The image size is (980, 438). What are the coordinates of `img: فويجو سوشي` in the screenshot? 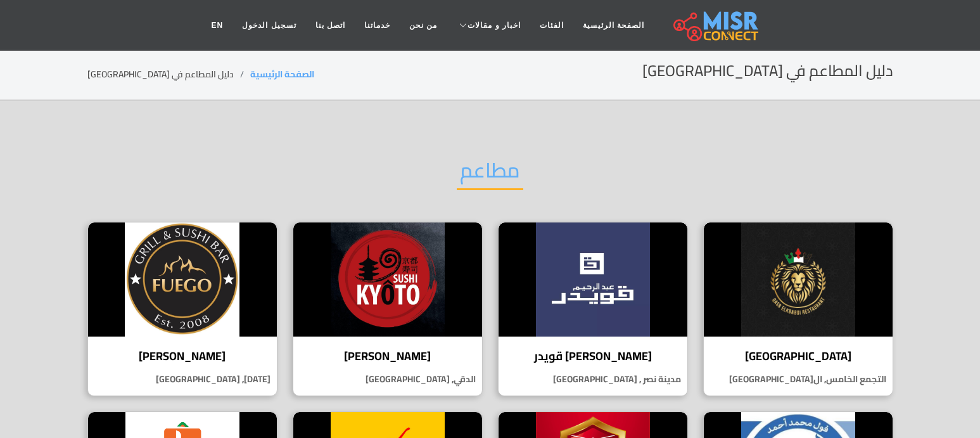 It's located at (182, 280).